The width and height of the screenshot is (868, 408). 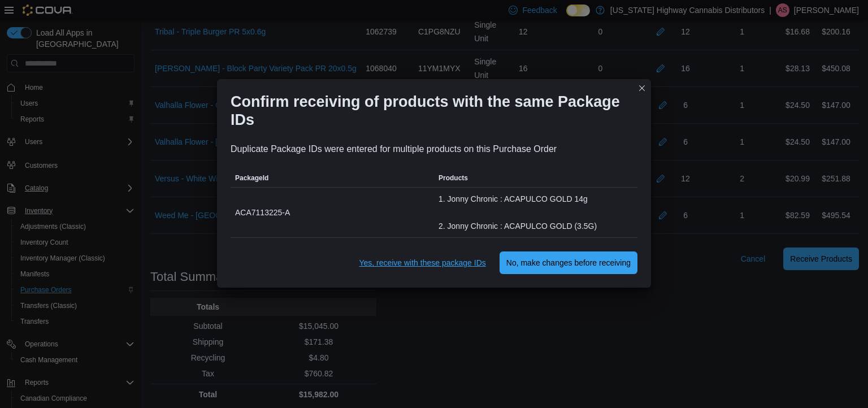 I want to click on div: Duplicate Package IDs were entered for multiple products on this Purchase Order, so click(x=434, y=149).